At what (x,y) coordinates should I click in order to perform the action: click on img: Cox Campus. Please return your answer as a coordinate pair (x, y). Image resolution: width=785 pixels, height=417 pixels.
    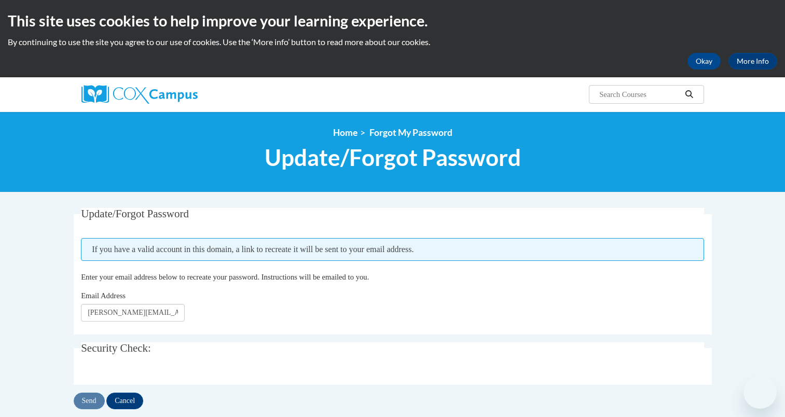
    Looking at the image, I should click on (140, 94).